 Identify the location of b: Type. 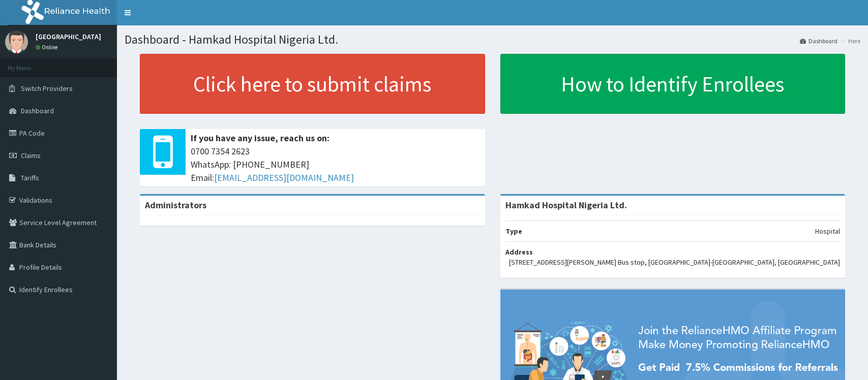
(513, 231).